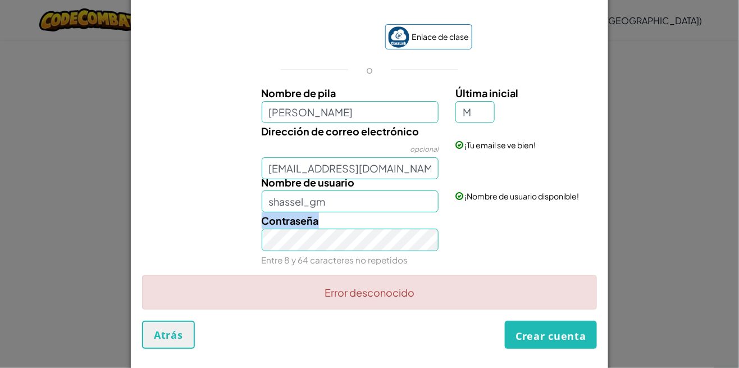 Image resolution: width=739 pixels, height=368 pixels. What do you see at coordinates (500, 145) in the screenshot?
I see `font: ¡Tu email se ve bien!` at bounding box center [500, 145].